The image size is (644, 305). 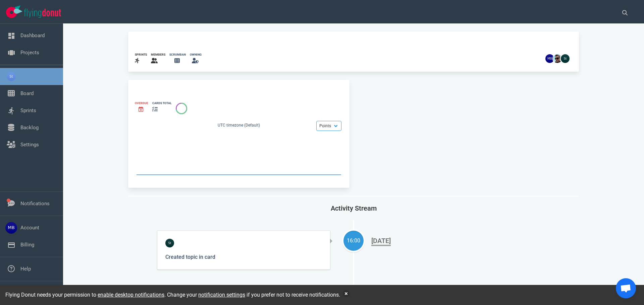 What do you see at coordinates (27, 245) in the screenshot?
I see `a: Billing` at bounding box center [27, 245].